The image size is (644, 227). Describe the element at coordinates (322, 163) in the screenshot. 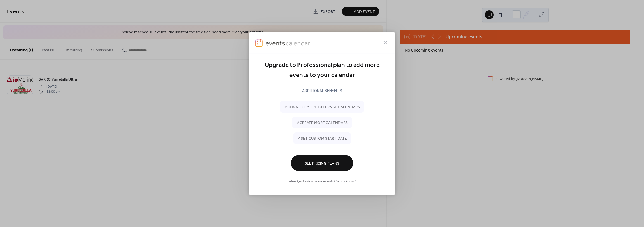

I see `button: See Pricing Plans` at that location.